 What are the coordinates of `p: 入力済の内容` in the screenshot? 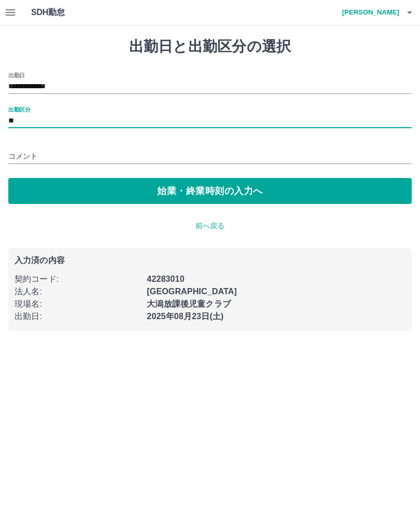 It's located at (210, 261).